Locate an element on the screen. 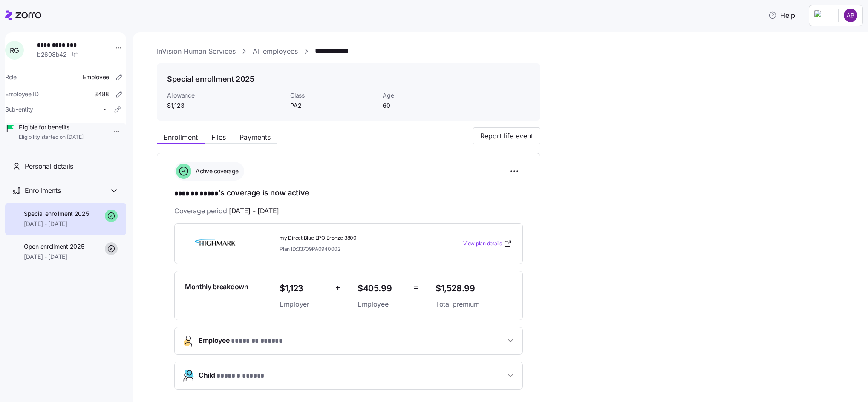 The width and height of the screenshot is (868, 402). img: Employer logo is located at coordinates (823, 15).